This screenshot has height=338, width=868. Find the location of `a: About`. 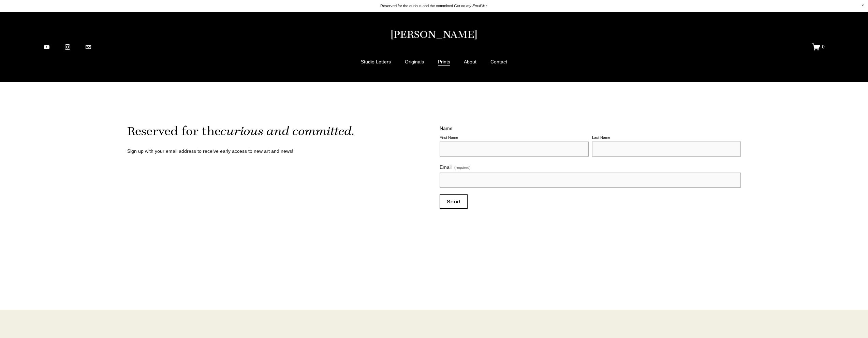

a: About is located at coordinates (470, 62).